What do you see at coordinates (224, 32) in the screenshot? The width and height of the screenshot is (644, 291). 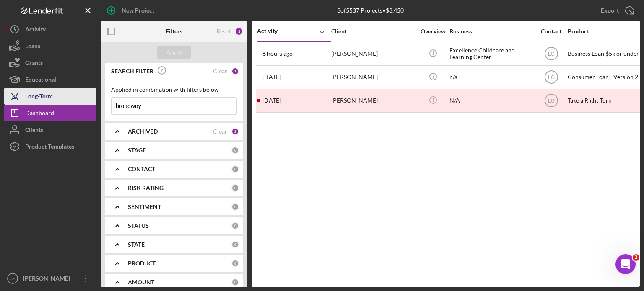 I see `div: Reset` at bounding box center [224, 32].